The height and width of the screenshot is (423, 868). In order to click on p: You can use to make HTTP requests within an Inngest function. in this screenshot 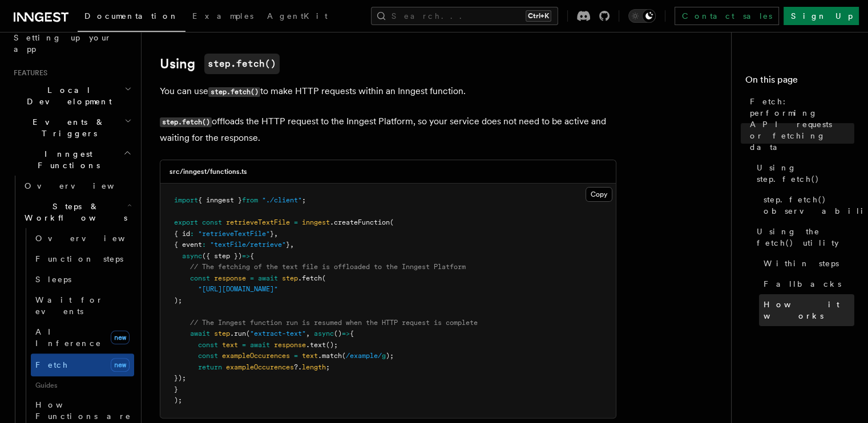, I will do `click(388, 92)`.